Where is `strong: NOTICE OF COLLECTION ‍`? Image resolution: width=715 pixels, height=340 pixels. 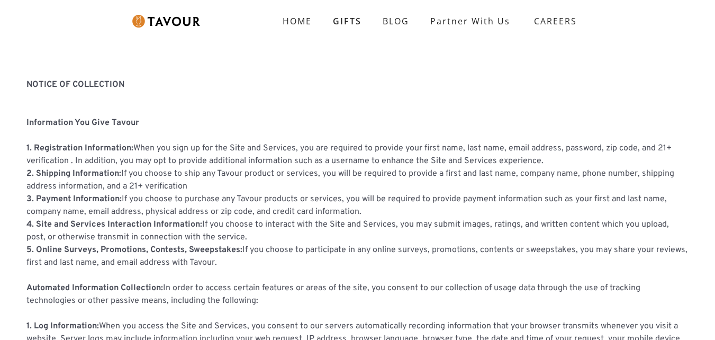 strong: NOTICE OF COLLECTION ‍ is located at coordinates (75, 85).